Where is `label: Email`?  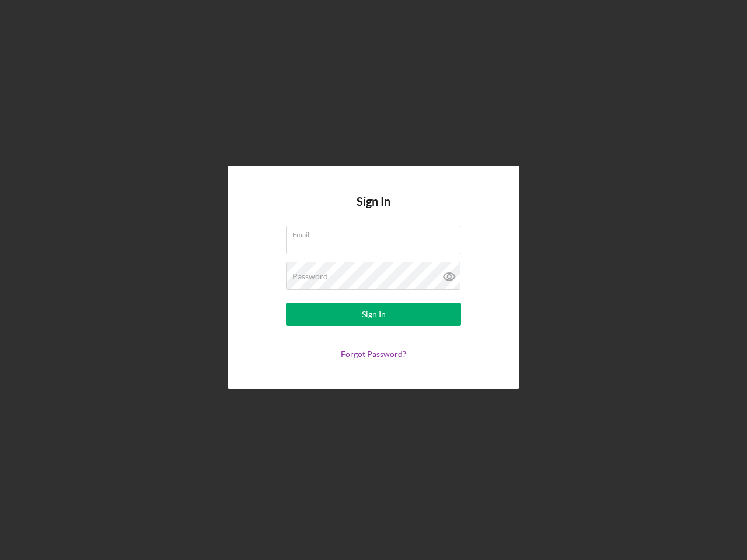
label: Email is located at coordinates (376, 233).